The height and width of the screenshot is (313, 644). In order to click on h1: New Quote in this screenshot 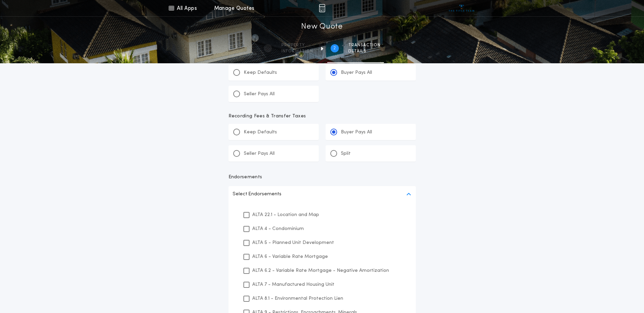, I will do `click(322, 26)`.